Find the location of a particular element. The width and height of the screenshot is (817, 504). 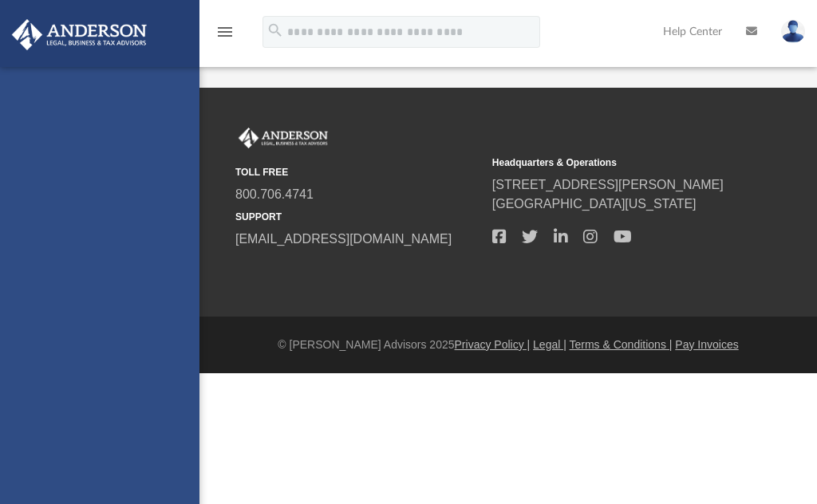

a: Pay Invoices is located at coordinates (706, 345).